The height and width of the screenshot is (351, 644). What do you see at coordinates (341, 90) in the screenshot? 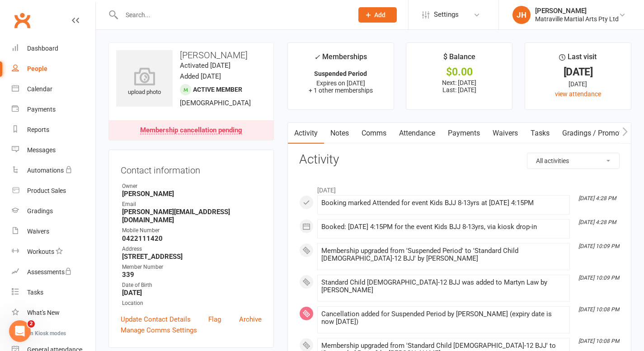
I see `span: + 1 other memberships` at bounding box center [341, 90].